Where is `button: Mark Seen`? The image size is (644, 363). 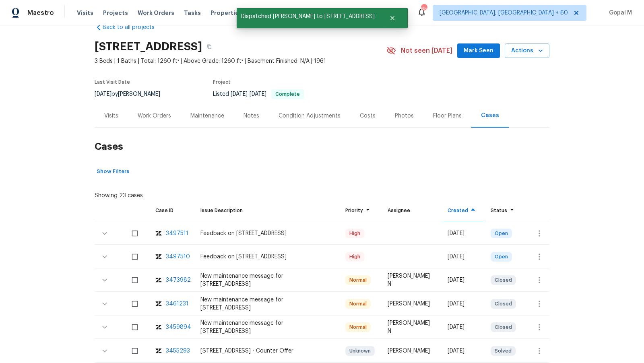
button: Mark Seen is located at coordinates (478, 50).